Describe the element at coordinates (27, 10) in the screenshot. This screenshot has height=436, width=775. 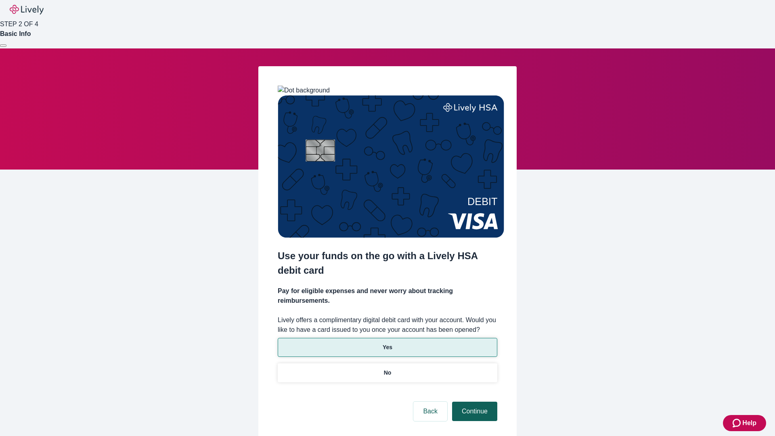
I see `img: Lively` at that location.